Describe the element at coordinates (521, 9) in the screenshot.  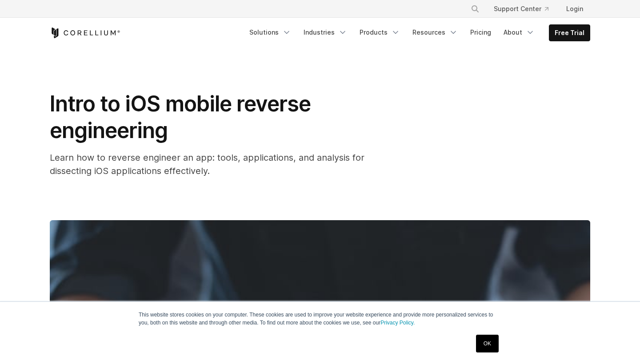
I see `a: Support Center` at that location.